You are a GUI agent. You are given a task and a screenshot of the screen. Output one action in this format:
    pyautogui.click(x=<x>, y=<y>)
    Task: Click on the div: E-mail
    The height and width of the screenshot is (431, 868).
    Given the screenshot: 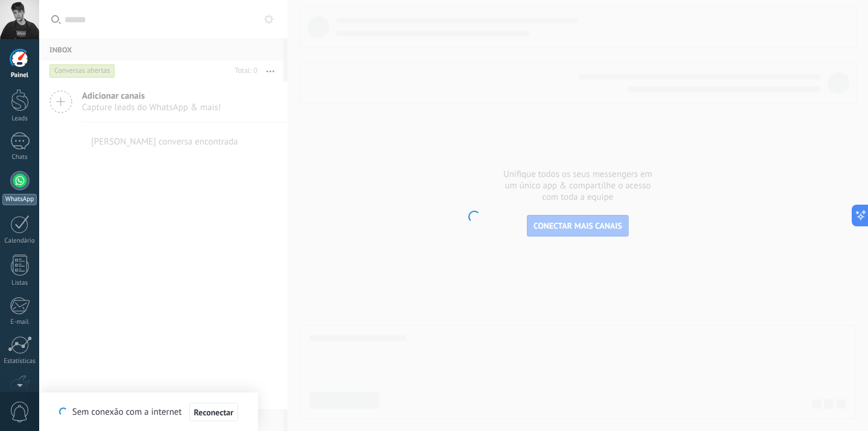 What is the action you would take?
    pyautogui.click(x=20, y=322)
    